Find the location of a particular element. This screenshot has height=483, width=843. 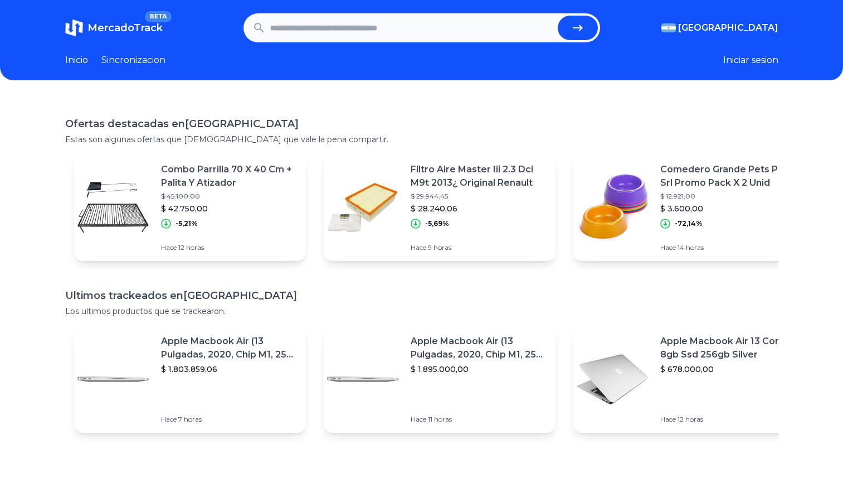

a: Sincronizacion is located at coordinates (133, 60).